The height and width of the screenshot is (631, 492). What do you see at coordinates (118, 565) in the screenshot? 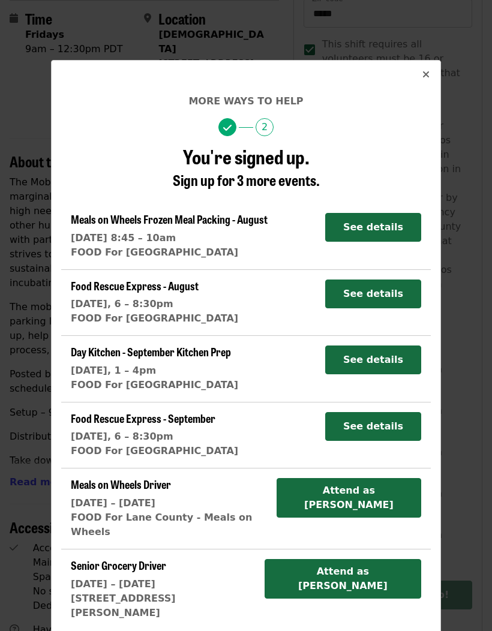
I see `span: Senior Grocery Driver` at bounding box center [118, 565].